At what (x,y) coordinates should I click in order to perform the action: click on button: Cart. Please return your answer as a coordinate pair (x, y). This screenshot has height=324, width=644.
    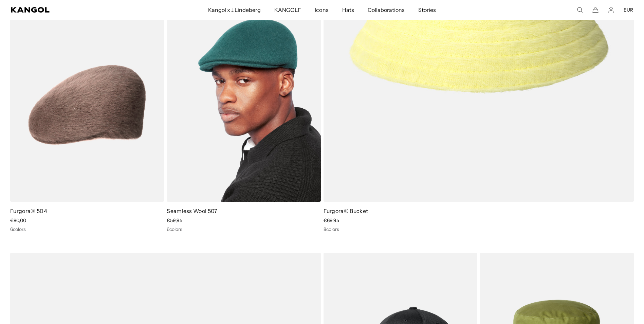
    Looking at the image, I should click on (596, 10).